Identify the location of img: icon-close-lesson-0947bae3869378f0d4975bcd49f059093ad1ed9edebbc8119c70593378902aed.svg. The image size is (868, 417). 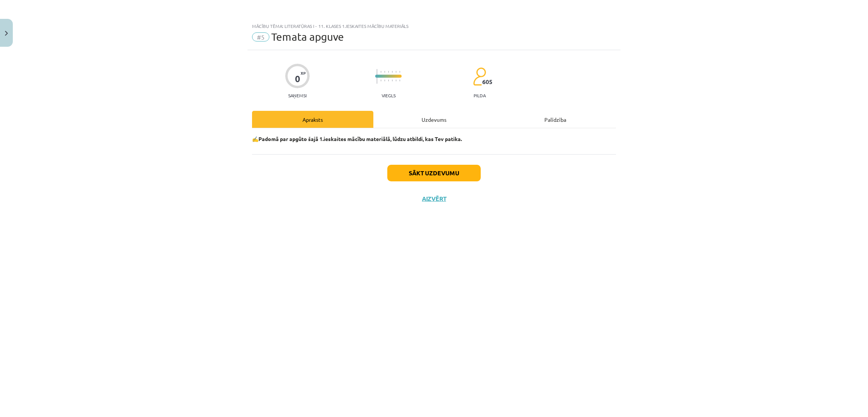
(6, 33).